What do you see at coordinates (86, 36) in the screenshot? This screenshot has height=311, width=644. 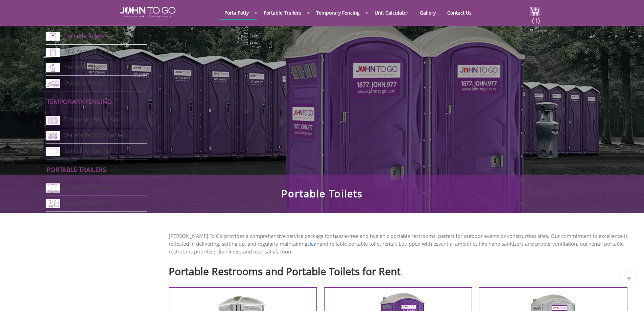 I see `a: Portable Toilets >` at bounding box center [86, 36].